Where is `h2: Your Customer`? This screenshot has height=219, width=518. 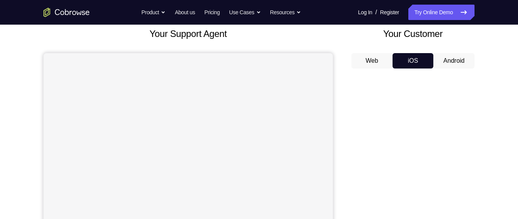
h2: Your Customer is located at coordinates (413, 34).